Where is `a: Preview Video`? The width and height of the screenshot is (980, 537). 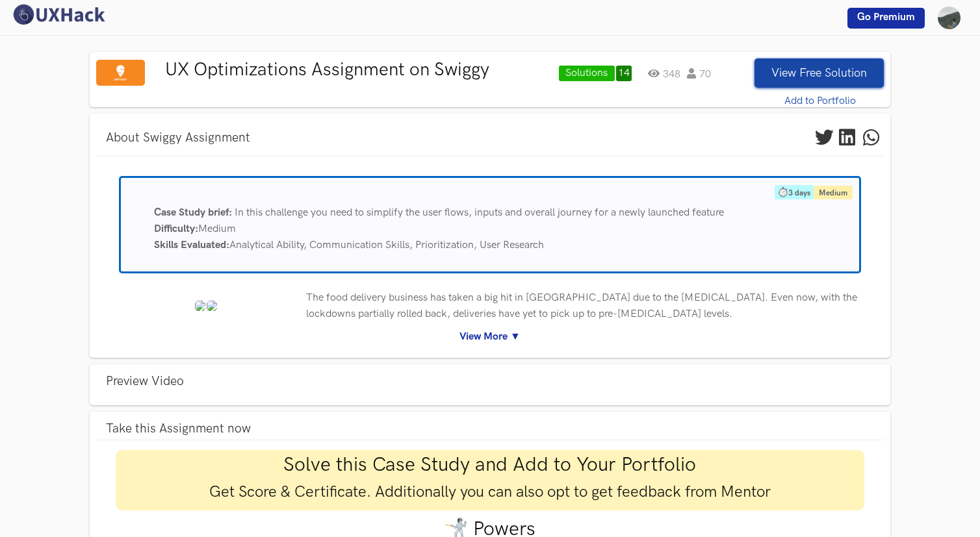 a: Preview Video is located at coordinates (145, 381).